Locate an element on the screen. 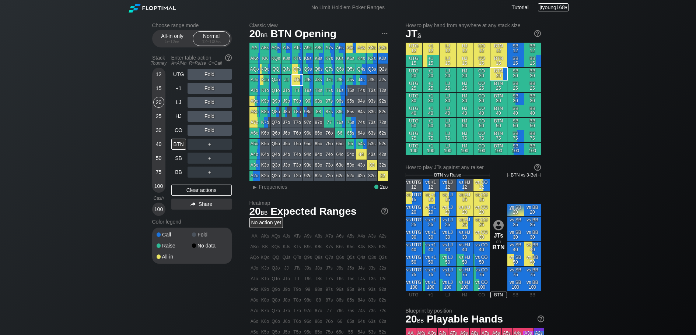 Image resolution: width=696 pixels, height=335 pixels. div: K2o is located at coordinates (265, 176).